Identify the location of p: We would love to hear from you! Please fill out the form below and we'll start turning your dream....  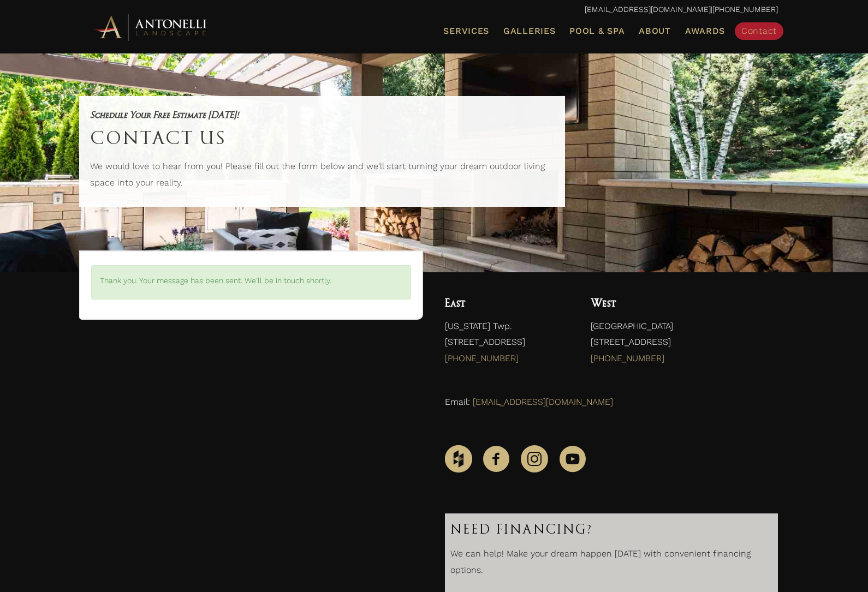
(322, 177).